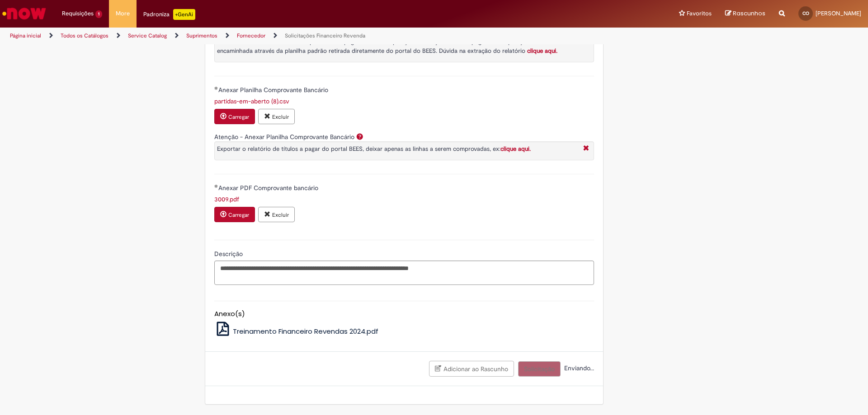 Image resolution: width=868 pixels, height=415 pixels. What do you see at coordinates (269, 188) in the screenshot?
I see `span: Anexar PDF Comprovante bancário` at bounding box center [269, 188].